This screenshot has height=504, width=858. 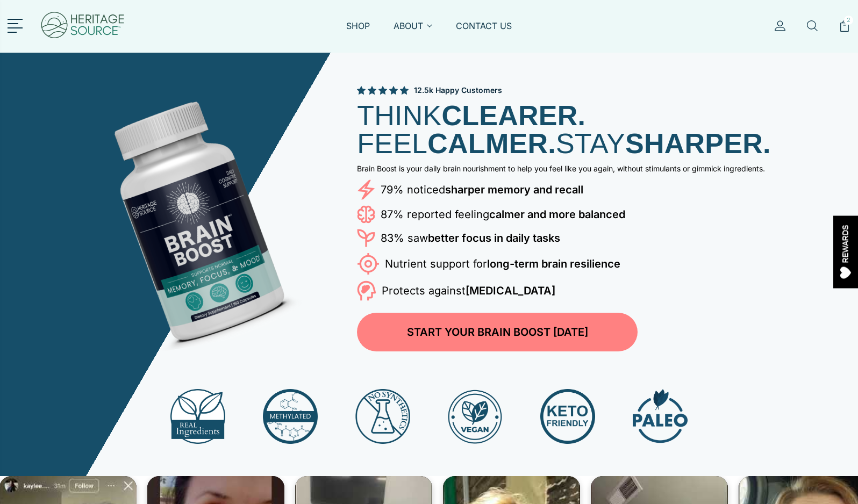 I want to click on p: 87% reported feeling, so click(x=503, y=214).